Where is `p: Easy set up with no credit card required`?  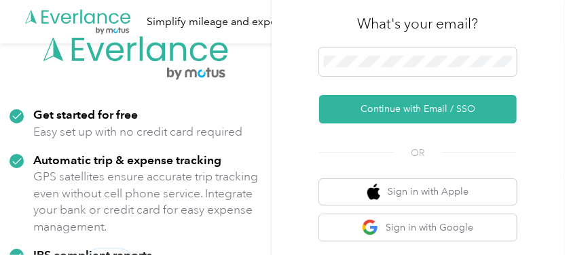
p: Easy set up with no credit card required is located at coordinates (138, 132).